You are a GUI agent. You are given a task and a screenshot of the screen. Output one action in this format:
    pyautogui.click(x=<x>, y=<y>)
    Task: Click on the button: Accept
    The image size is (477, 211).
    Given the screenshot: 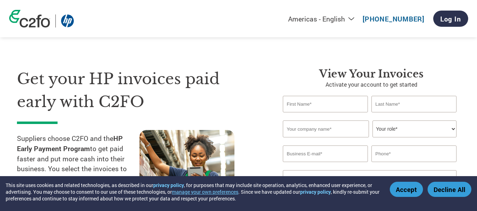 What is the action you would take?
    pyautogui.click(x=406, y=189)
    